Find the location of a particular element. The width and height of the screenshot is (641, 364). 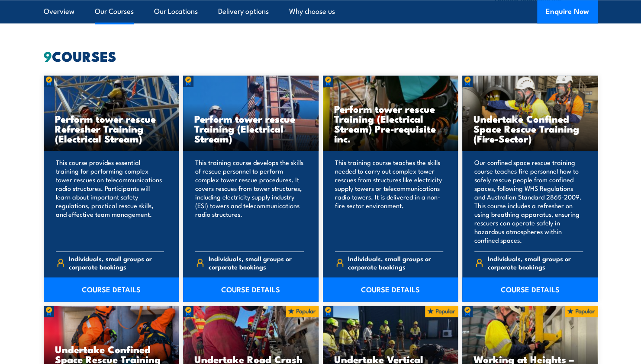

p: This training course teaches the skills needed to carry out complex tower rescues from structures... is located at coordinates (389, 201).